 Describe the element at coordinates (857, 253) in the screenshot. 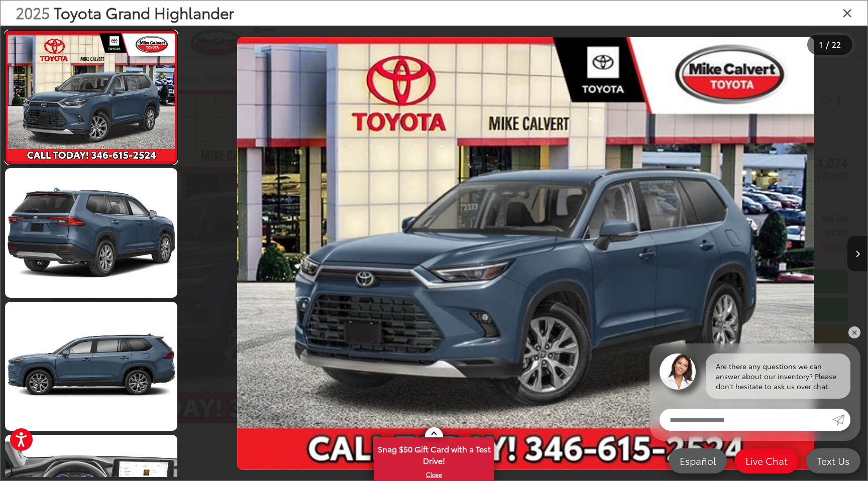

I see `button: Next image` at that location.